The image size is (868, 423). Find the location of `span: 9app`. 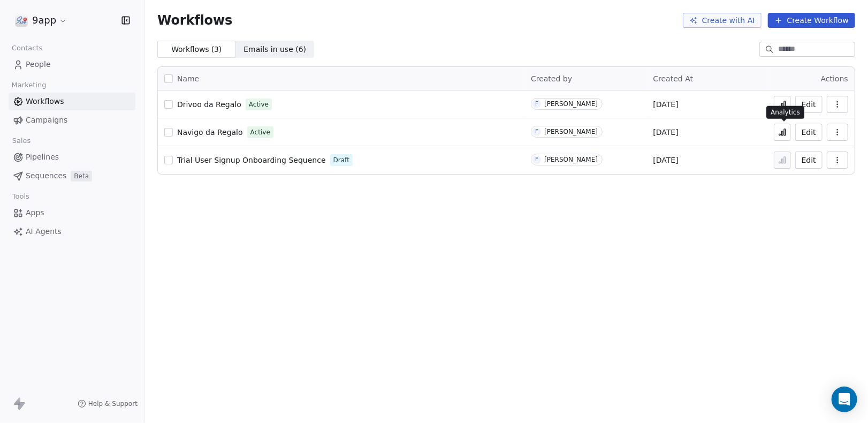

span: 9app is located at coordinates (44, 21).